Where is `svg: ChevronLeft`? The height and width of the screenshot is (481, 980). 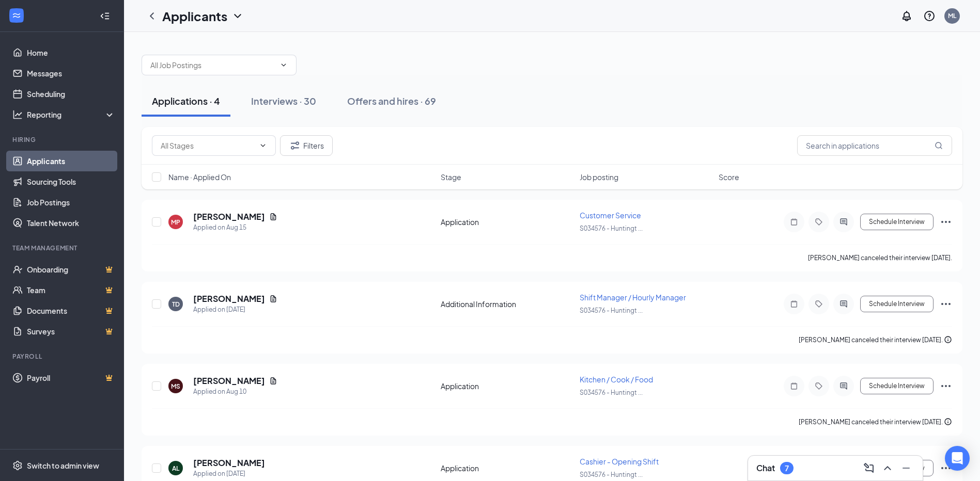
svg: ChevronLeft is located at coordinates (152, 16).